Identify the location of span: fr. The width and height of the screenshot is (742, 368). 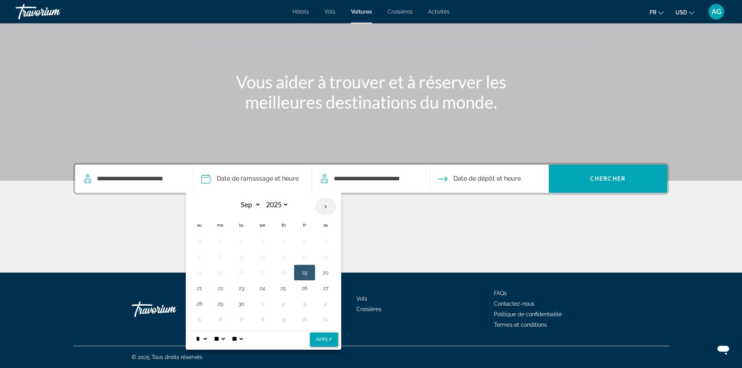
(653, 12).